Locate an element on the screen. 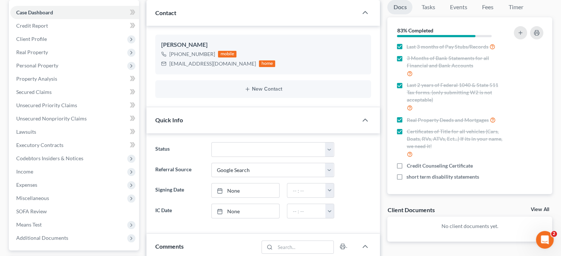 The height and width of the screenshot is (256, 561). a: SOFA Review is located at coordinates (74, 212).